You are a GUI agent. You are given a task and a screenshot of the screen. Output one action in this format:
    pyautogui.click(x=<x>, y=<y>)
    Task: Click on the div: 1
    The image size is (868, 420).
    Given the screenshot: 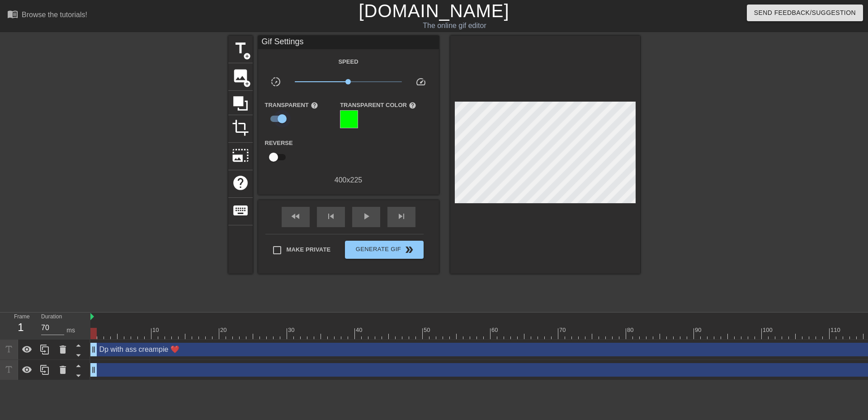 What is the action you would take?
    pyautogui.click(x=21, y=328)
    